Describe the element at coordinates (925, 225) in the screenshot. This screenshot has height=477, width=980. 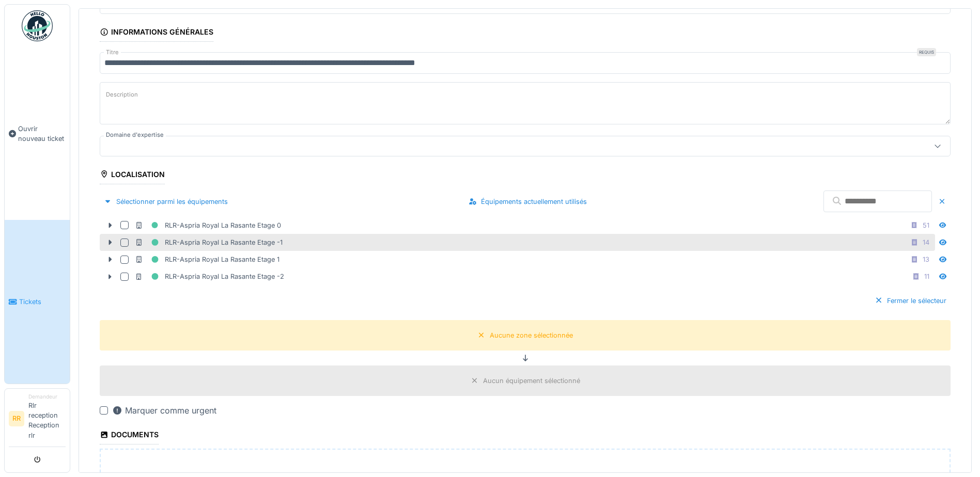
I see `div: 51` at that location.